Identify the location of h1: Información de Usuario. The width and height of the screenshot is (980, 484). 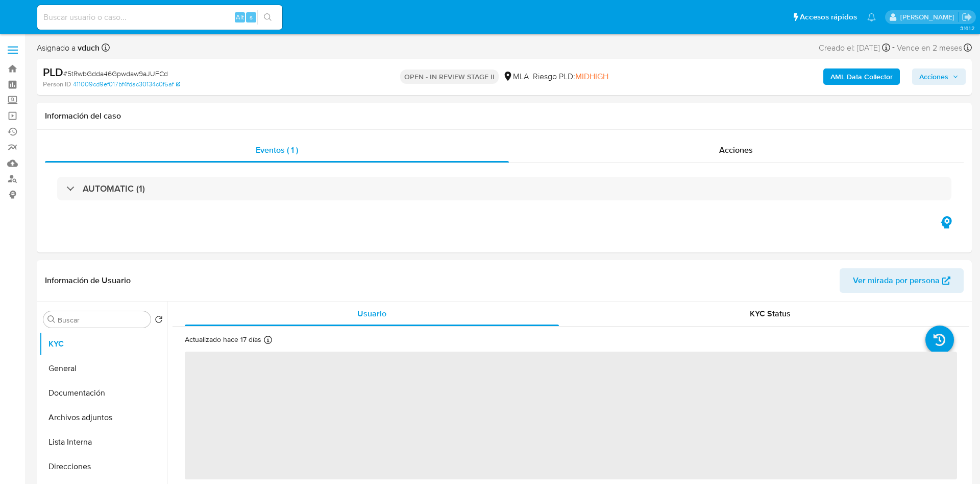
(88, 280).